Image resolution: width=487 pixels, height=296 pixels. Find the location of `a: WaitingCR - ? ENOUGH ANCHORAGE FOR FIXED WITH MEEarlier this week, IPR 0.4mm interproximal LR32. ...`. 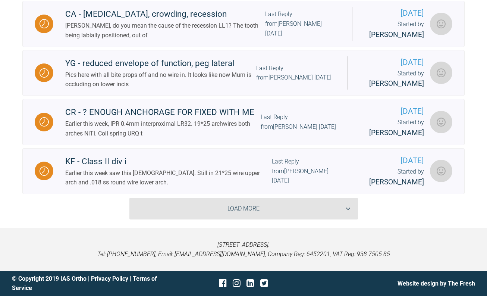

a: WaitingCR - ? ENOUGH ANCHORAGE FOR FIXED WITH MEEarlier this week, IPR 0.4mm interproximal LR32. ... is located at coordinates (243, 122).